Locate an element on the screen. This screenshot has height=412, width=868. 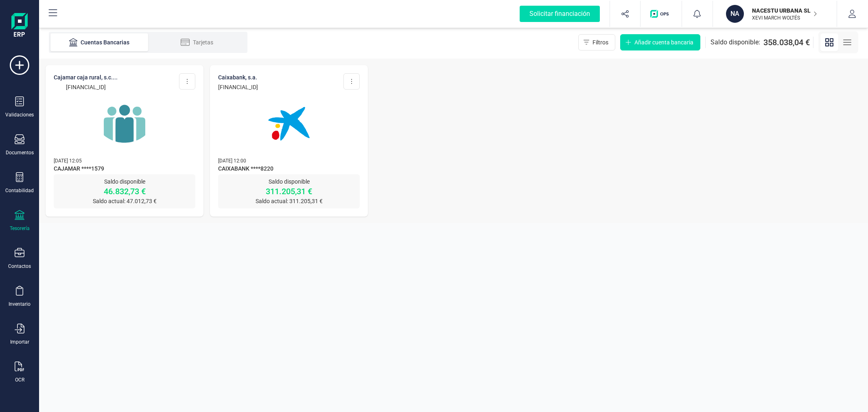
div: OCR is located at coordinates (19, 379).